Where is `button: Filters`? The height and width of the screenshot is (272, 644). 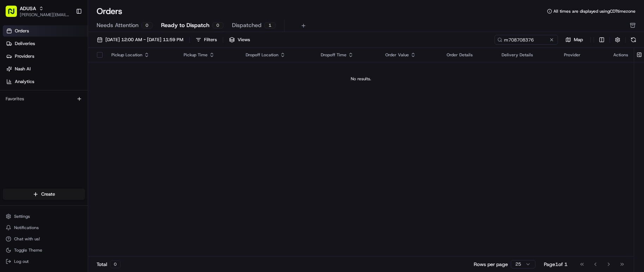 button: Filters is located at coordinates (206, 40).